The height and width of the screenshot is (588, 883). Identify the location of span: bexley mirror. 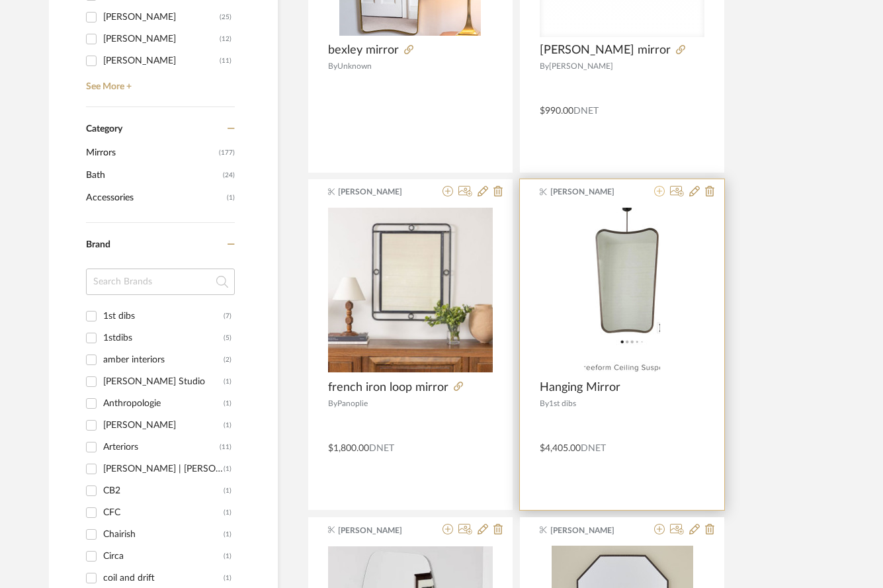
(363, 50).